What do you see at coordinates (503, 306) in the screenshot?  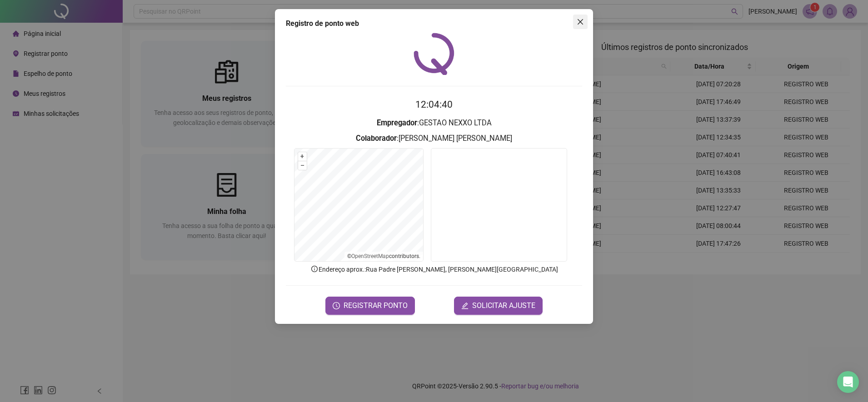 I see `span: SOLICITAR AJUSTE` at bounding box center [503, 306].